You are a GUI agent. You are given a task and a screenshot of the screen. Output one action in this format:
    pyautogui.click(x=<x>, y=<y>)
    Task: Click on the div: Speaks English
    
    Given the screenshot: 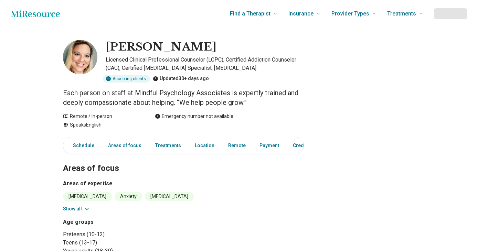 What is the action you would take?
    pyautogui.click(x=102, y=125)
    